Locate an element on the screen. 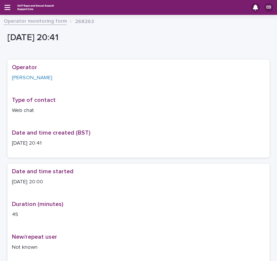  span: Date and time created (BST) is located at coordinates (51, 133).